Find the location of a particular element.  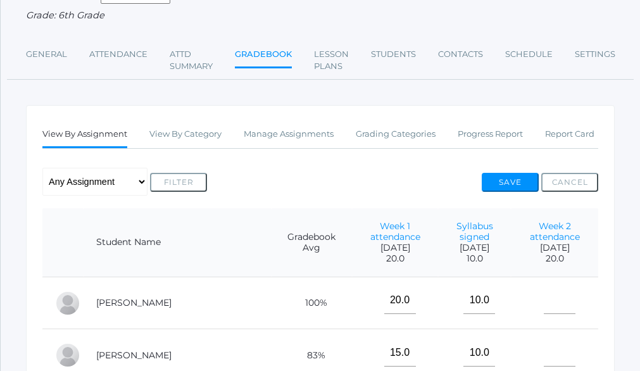

td: 100% is located at coordinates (311, 303).